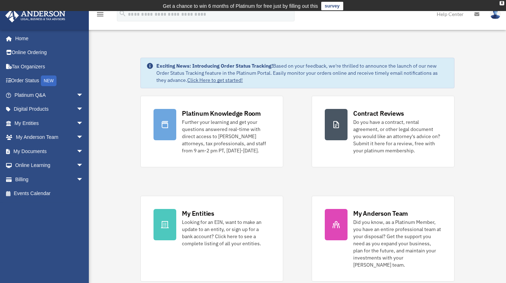 This screenshot has height=283, width=506. What do you see at coordinates (100, 14) in the screenshot?
I see `i: menu` at bounding box center [100, 14].